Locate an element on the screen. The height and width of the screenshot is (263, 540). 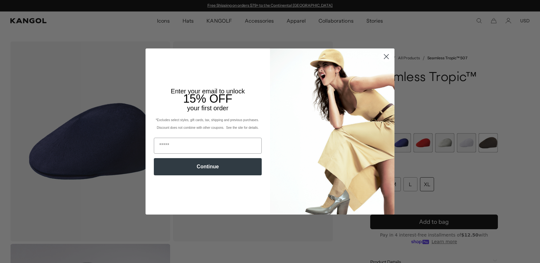
span: your first order is located at coordinates (207, 108).